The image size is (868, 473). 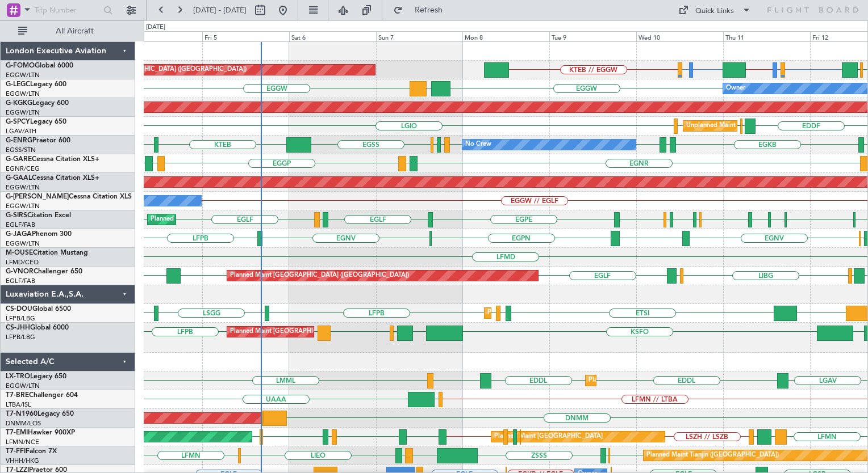 What do you see at coordinates (22, 262) in the screenshot?
I see `a: LFMD/CEQ` at bounding box center [22, 262].